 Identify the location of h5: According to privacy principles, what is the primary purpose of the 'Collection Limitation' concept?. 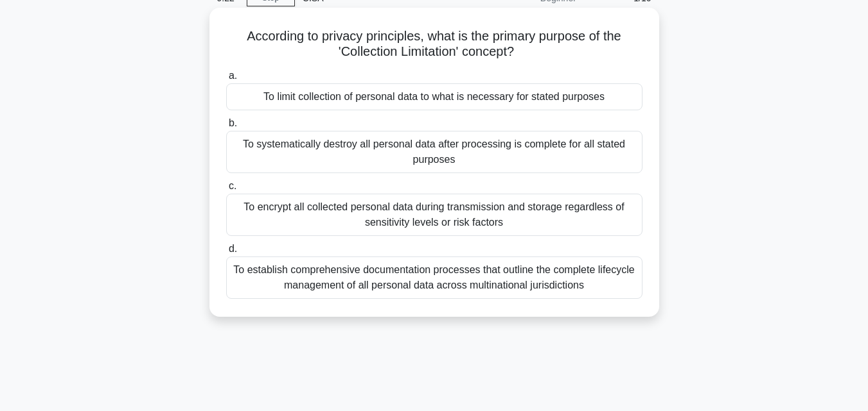
(434, 44).